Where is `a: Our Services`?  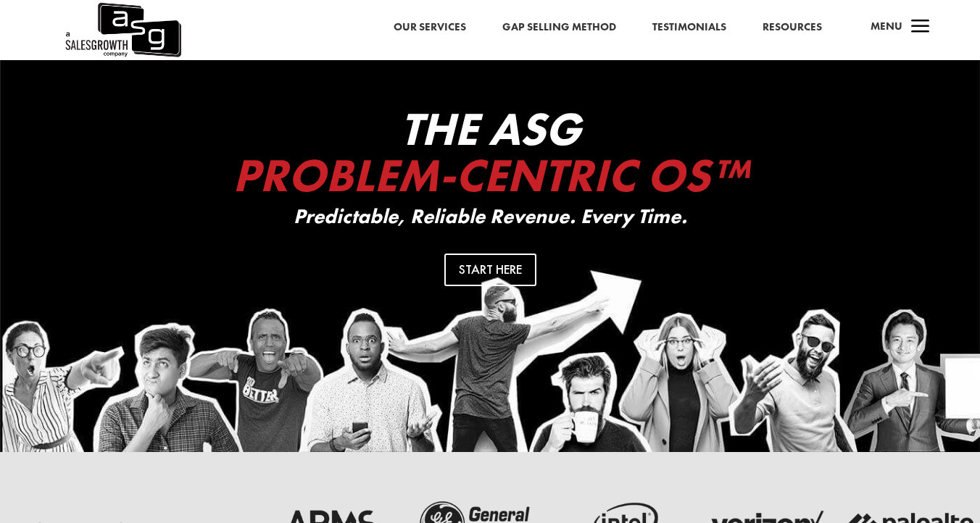 a: Our Services is located at coordinates (430, 27).